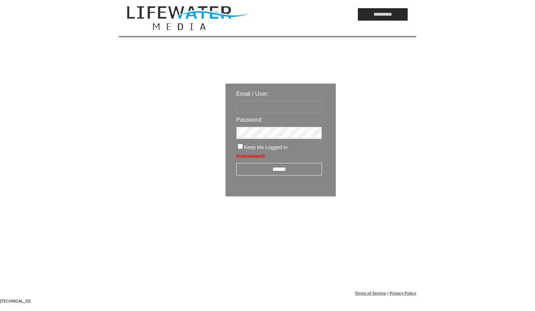 Image resolution: width=535 pixels, height=311 pixels. What do you see at coordinates (250, 120) in the screenshot?
I see `span: Password:` at bounding box center [250, 120].